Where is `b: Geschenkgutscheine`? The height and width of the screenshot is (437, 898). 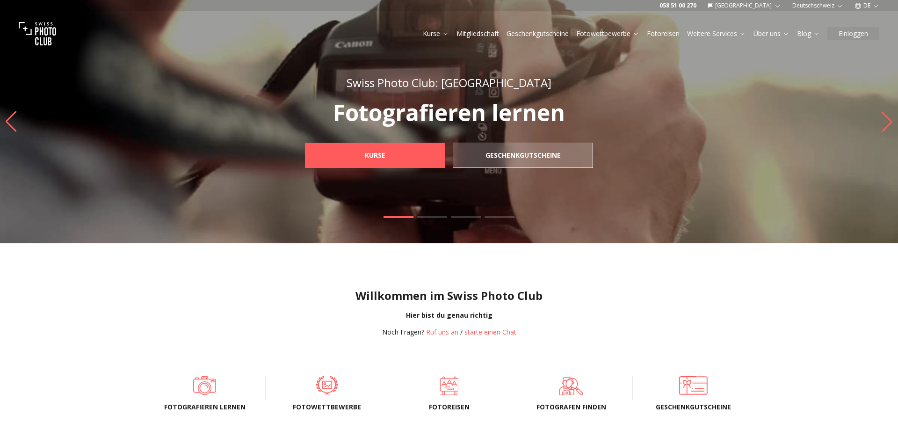
b: Geschenkgutscheine is located at coordinates (523, 155).